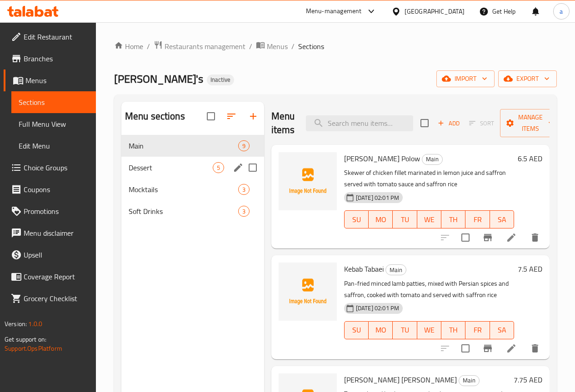 This screenshot has width=575, height=392. Describe the element at coordinates (50, 233) in the screenshot. I see `a: Menu disclaimer` at that location.